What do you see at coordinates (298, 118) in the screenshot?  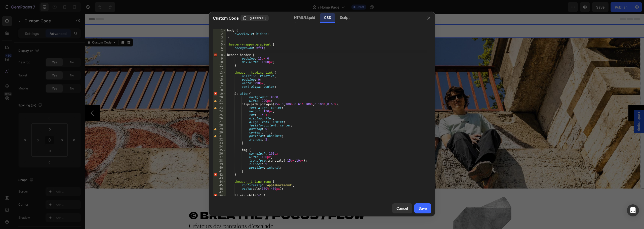 I see `p: Femme` at bounding box center [298, 118].